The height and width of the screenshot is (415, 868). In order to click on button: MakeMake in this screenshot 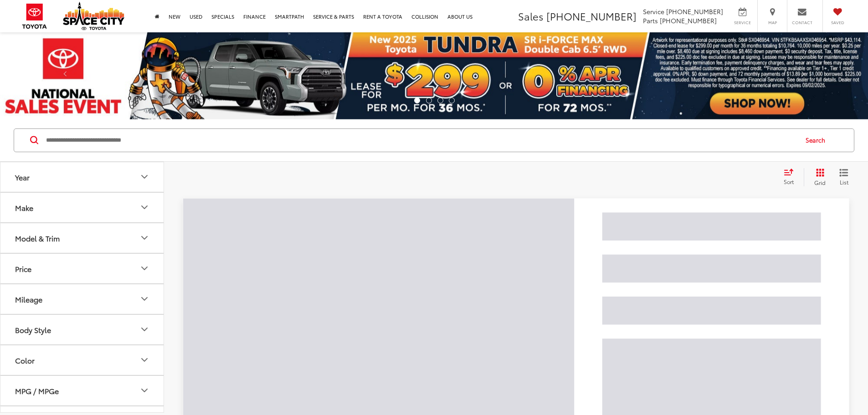, I will do `click(82, 207)`.